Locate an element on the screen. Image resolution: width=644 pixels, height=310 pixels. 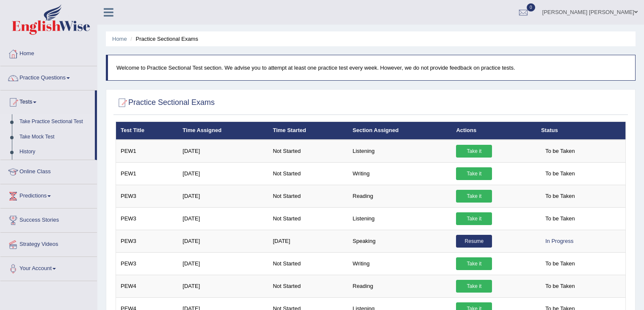
a: Take Practice Sectional Test is located at coordinates (55, 121).